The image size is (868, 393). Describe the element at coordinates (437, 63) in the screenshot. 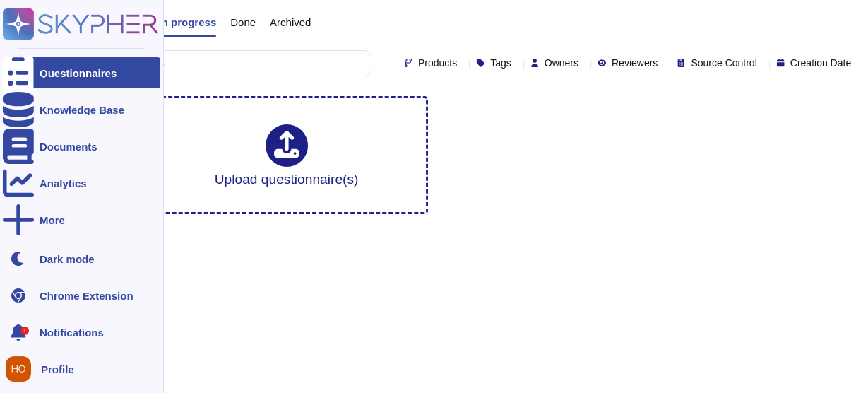

I see `span: Products` at that location.